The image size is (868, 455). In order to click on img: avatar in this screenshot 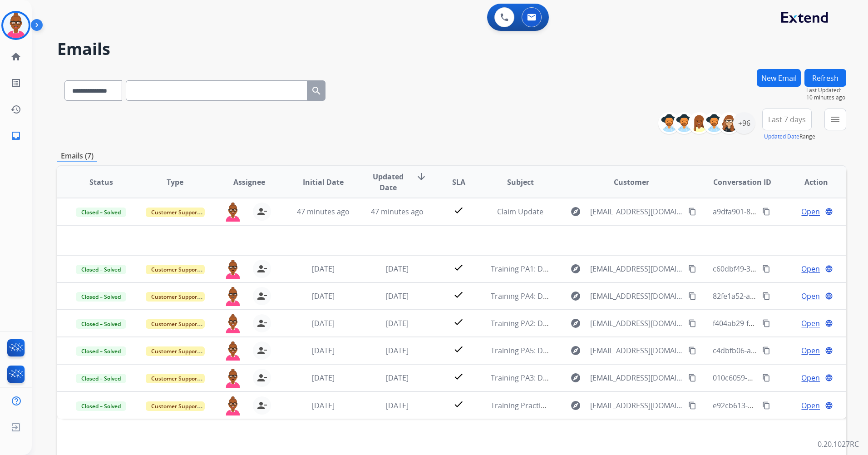, I will do `click(16, 26)`.